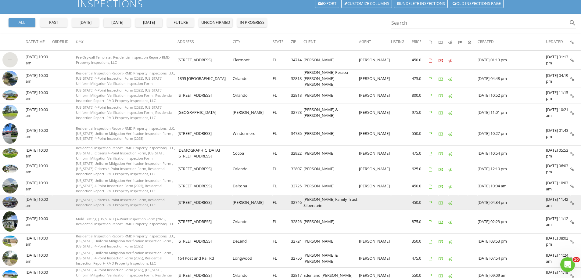 The width and height of the screenshot is (581, 278). Describe the element at coordinates (420, 42) in the screenshot. I see `th: Price: Not sorted.` at that location.